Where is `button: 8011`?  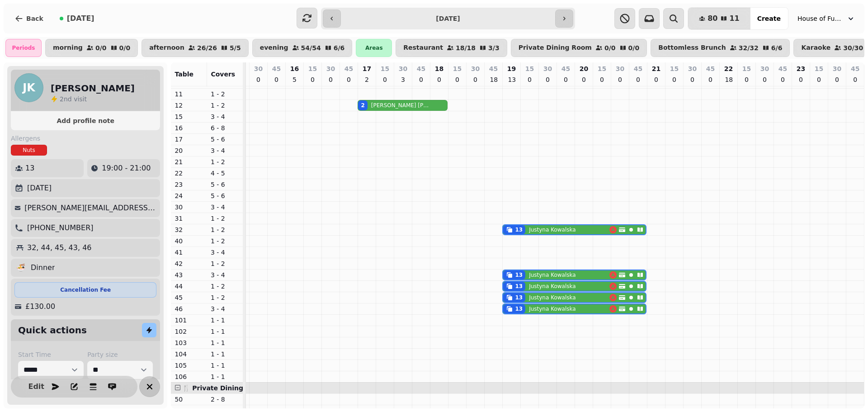
button: 8011 is located at coordinates (719, 19).